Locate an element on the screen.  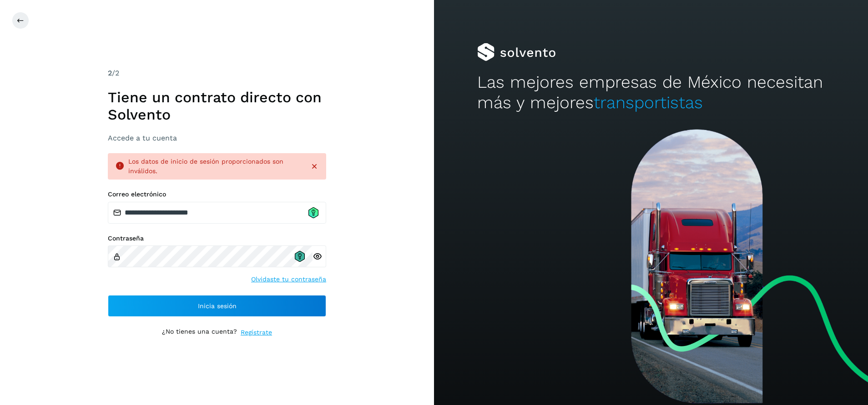
label: Contraseña is located at coordinates (217, 239).